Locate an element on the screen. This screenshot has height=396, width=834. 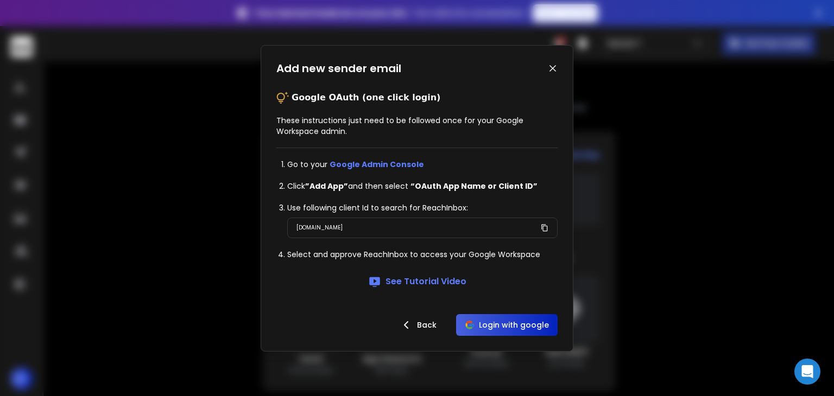
li: Click and then select is located at coordinates (422, 186).